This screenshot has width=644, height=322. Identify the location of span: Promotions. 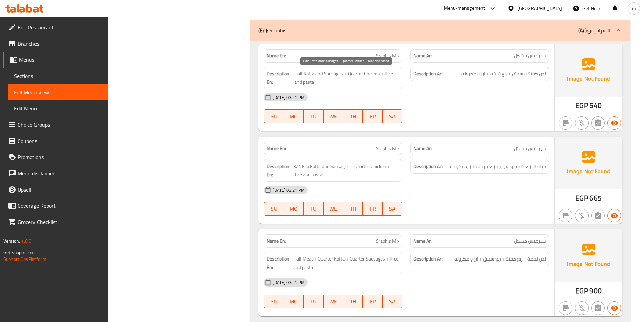
(60, 157).